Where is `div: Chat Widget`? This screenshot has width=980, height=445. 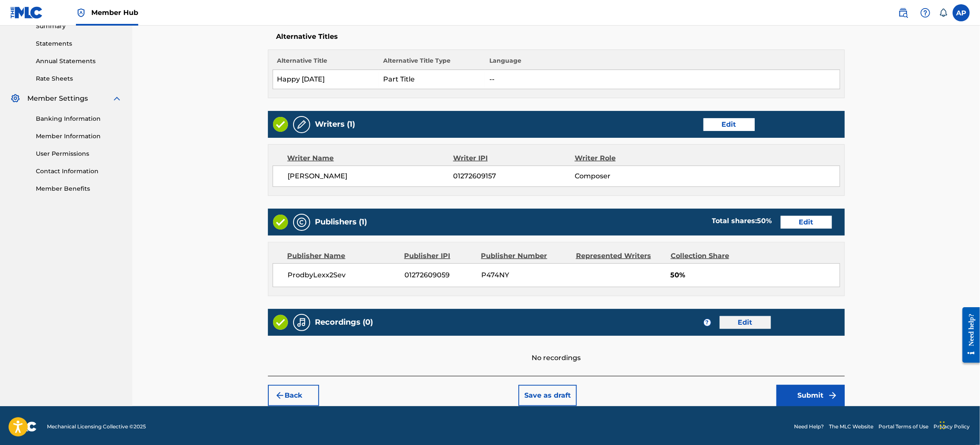
div: Chat Widget is located at coordinates (959, 424).